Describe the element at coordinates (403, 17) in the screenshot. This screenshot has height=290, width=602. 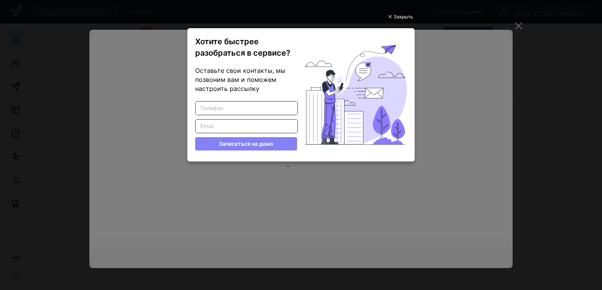
I see `div: Закрыть` at that location.